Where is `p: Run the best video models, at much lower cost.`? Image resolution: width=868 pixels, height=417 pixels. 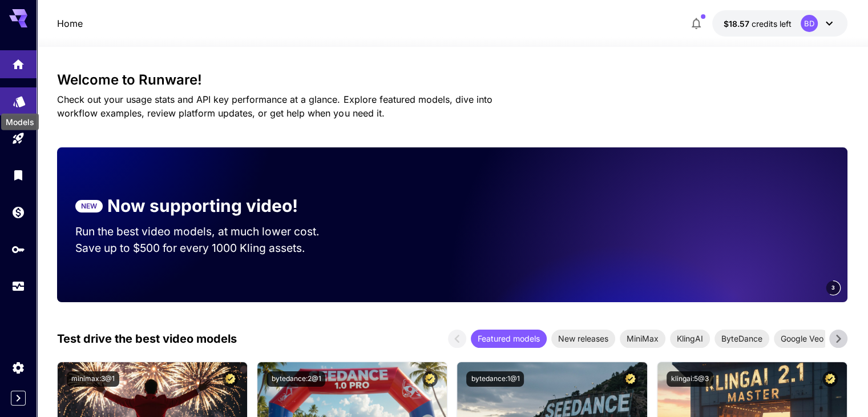 p: Run the best video models, at much lower cost. is located at coordinates (208, 231).